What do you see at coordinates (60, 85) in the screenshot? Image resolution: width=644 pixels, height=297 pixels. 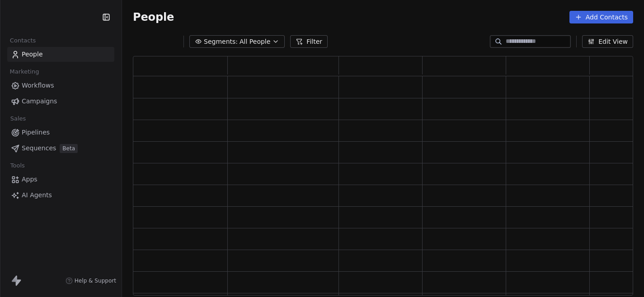 I see `a: Workflows` at bounding box center [60, 85].